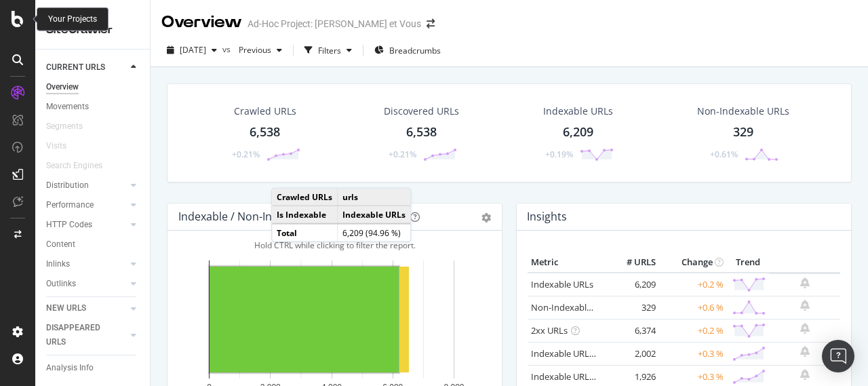 This screenshot has width=868, height=386. What do you see at coordinates (578, 112) in the screenshot?
I see `div: Indexable URLs` at bounding box center [578, 112].